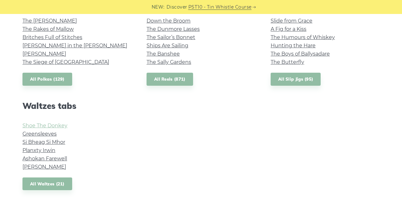  I want to click on a: The Sailor’s Bonnet, so click(171, 37).